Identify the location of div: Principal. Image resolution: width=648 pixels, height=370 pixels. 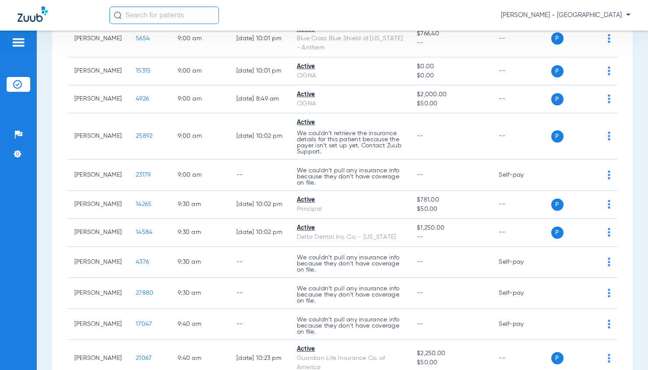
(350, 209).